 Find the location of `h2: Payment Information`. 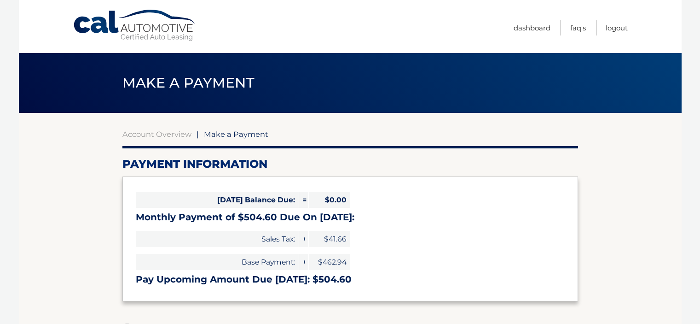

h2: Payment Information is located at coordinates (350, 164).